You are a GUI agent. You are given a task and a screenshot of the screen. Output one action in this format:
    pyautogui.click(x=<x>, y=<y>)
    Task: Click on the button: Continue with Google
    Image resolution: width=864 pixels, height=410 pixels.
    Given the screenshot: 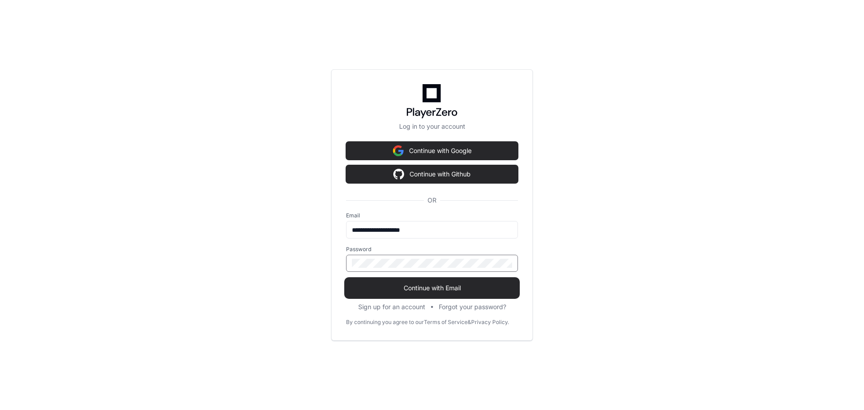 What is the action you would take?
    pyautogui.click(x=432, y=151)
    